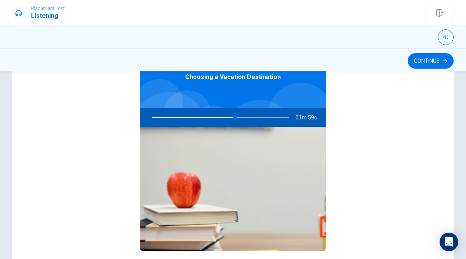  What do you see at coordinates (48, 16) in the screenshot?
I see `h1: Listening` at bounding box center [48, 16].